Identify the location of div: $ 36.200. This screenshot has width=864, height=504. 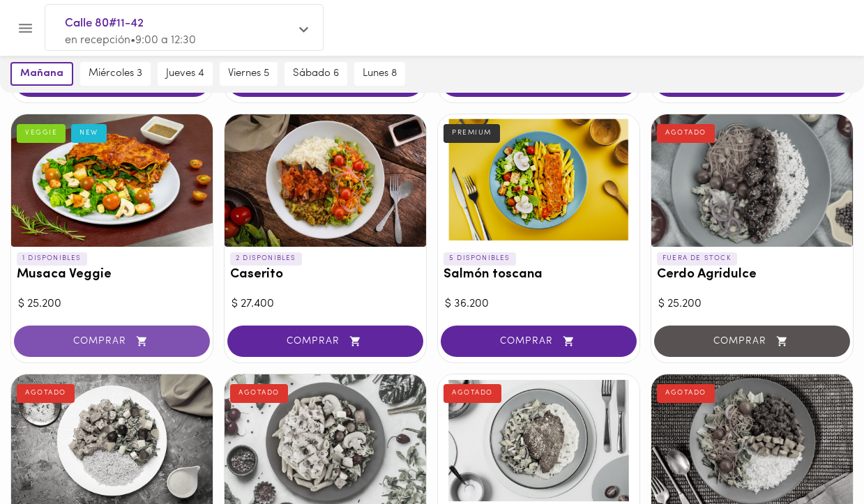
(538, 304).